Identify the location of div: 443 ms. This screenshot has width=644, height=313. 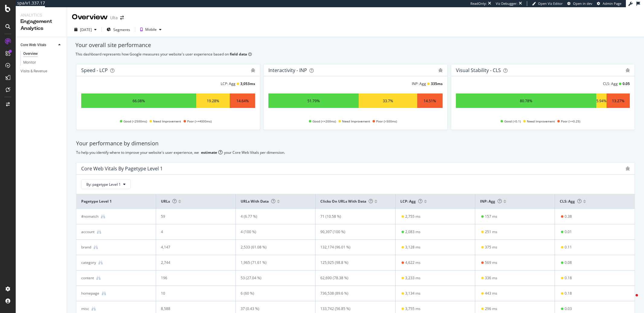
(491, 294).